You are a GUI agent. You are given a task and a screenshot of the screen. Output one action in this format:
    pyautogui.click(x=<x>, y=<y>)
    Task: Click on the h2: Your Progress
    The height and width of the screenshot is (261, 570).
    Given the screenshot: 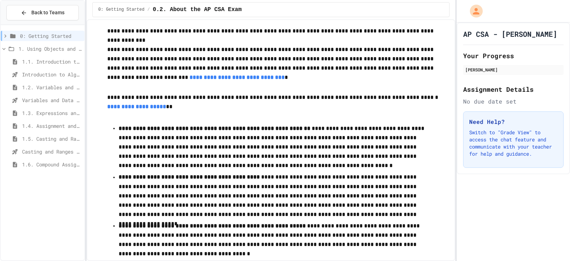 What is the action you would take?
    pyautogui.click(x=514, y=56)
    